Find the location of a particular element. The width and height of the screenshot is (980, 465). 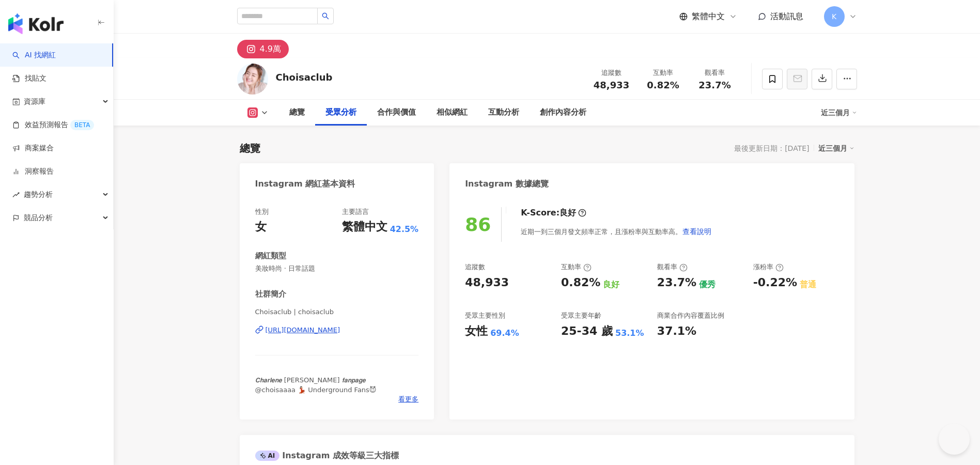

span: 23.7% is located at coordinates (715, 85).